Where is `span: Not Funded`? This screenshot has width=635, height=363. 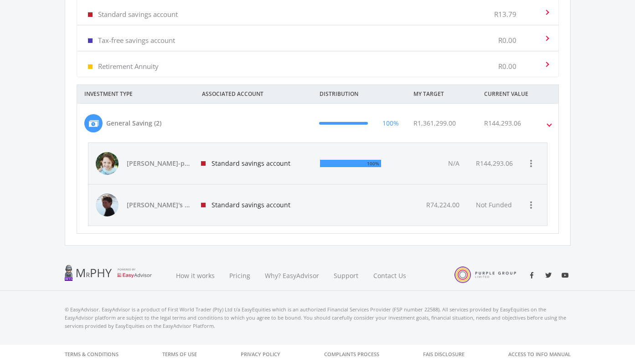
span: Not Funded is located at coordinates (494, 204).